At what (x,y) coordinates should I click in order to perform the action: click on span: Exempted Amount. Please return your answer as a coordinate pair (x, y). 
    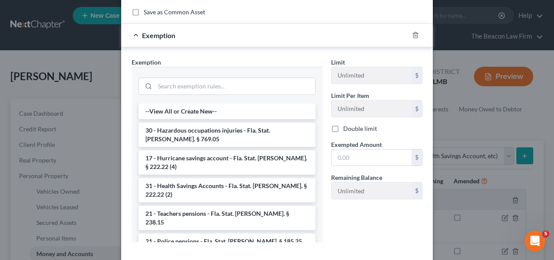
    Looking at the image, I should click on (356, 144).